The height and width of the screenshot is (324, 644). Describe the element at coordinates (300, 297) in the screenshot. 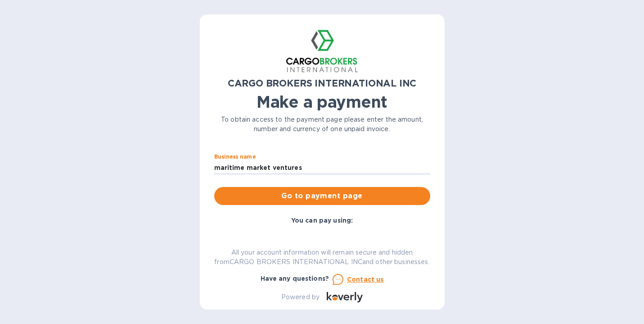

I see `p: Powered by` at that location.